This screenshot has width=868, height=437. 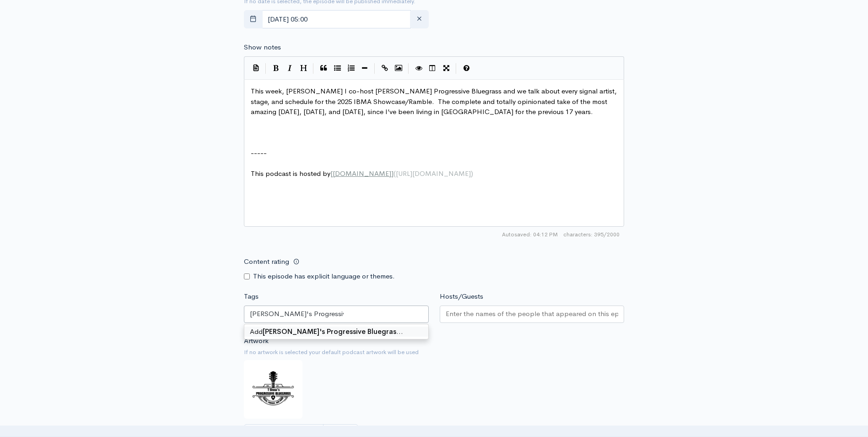 I want to click on span: 395/2000, so click(x=591, y=234).